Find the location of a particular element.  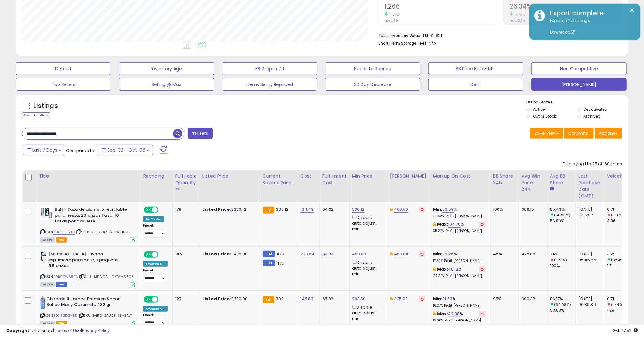

button: Default is located at coordinates (63, 69).